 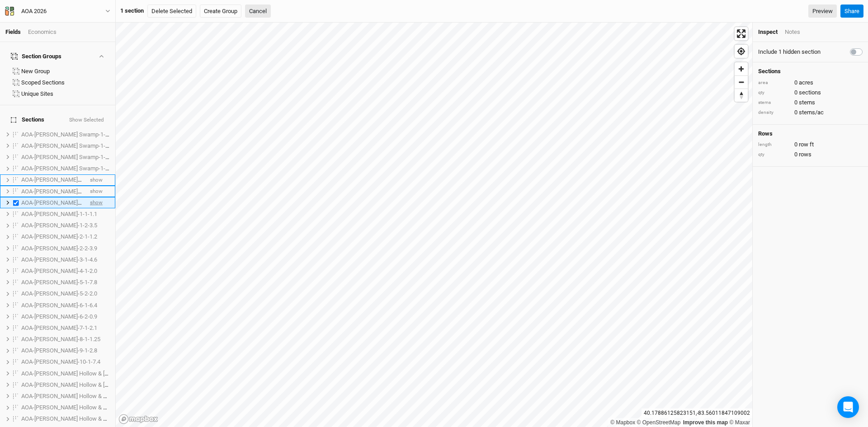 I want to click on div: AOA-Genevieve Jones-2-2-3.9, so click(x=65, y=248).